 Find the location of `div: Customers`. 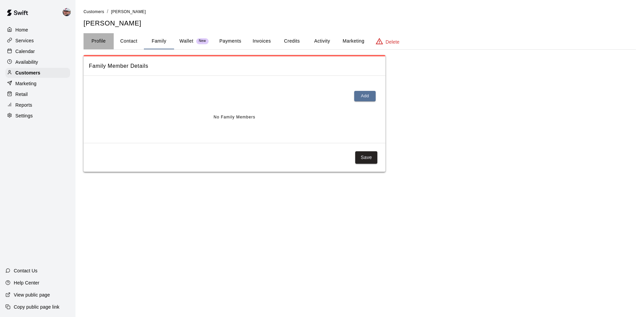

div: Customers is located at coordinates (38, 73).